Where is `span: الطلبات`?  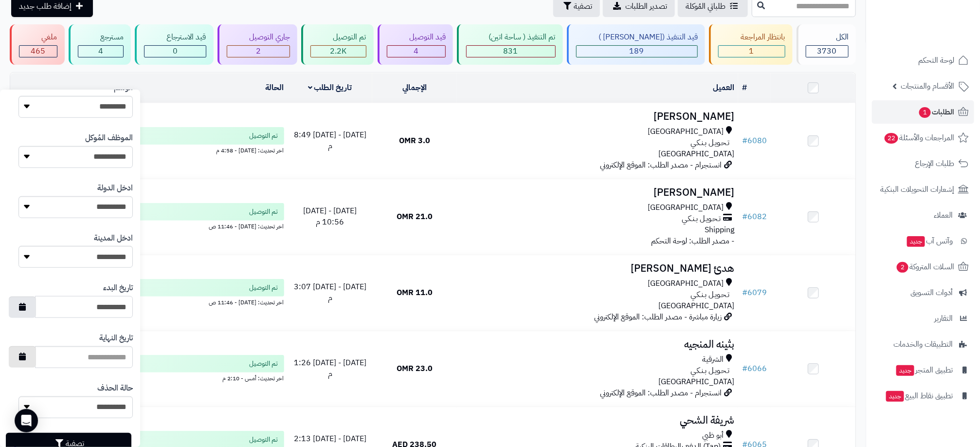
span: الطلبات is located at coordinates (937, 112).